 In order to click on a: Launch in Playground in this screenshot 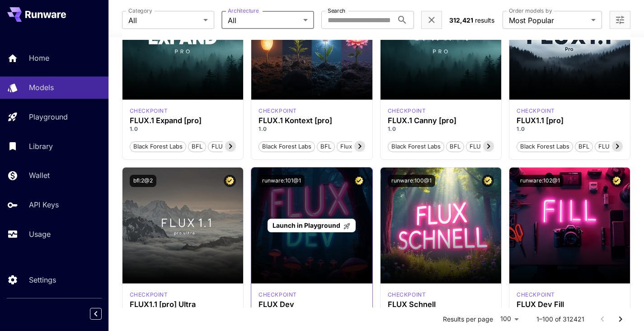, I will do `click(311, 225)`.